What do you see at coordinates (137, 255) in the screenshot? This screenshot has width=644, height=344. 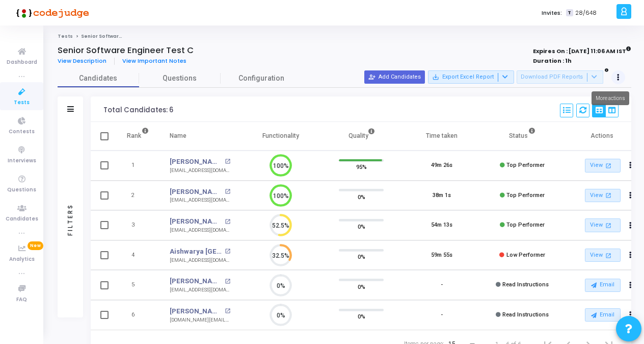 I see `td: 4` at bounding box center [137, 255].